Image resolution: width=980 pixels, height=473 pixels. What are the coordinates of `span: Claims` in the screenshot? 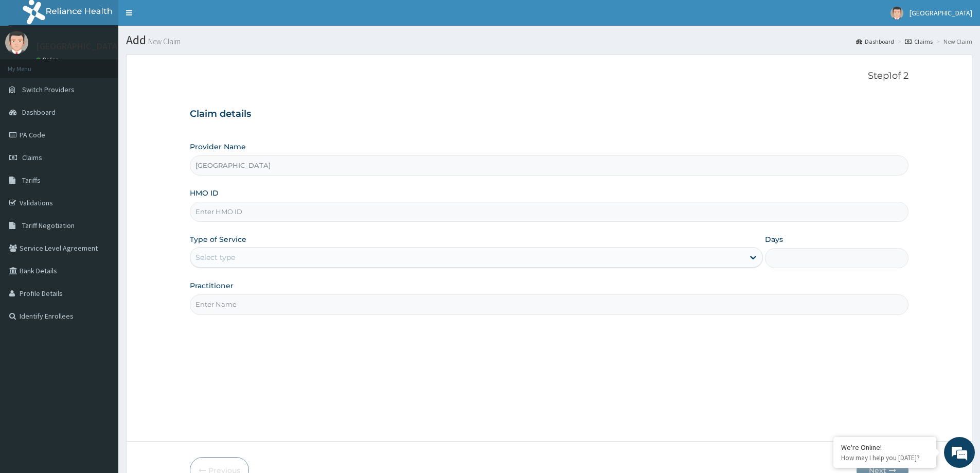 It's located at (32, 157).